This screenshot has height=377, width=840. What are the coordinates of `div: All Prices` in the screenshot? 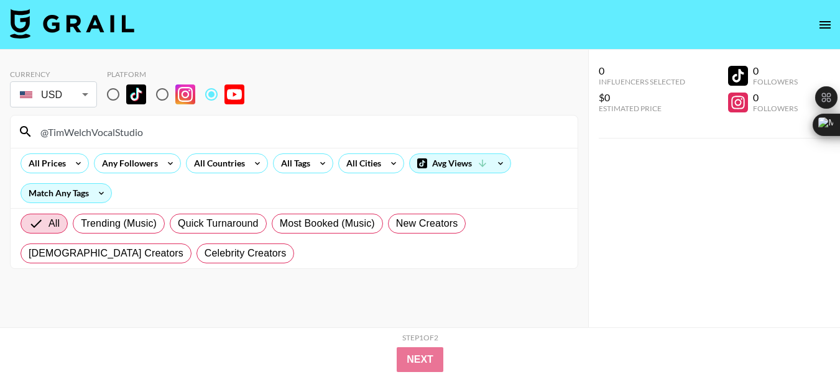 It's located at (45, 163).